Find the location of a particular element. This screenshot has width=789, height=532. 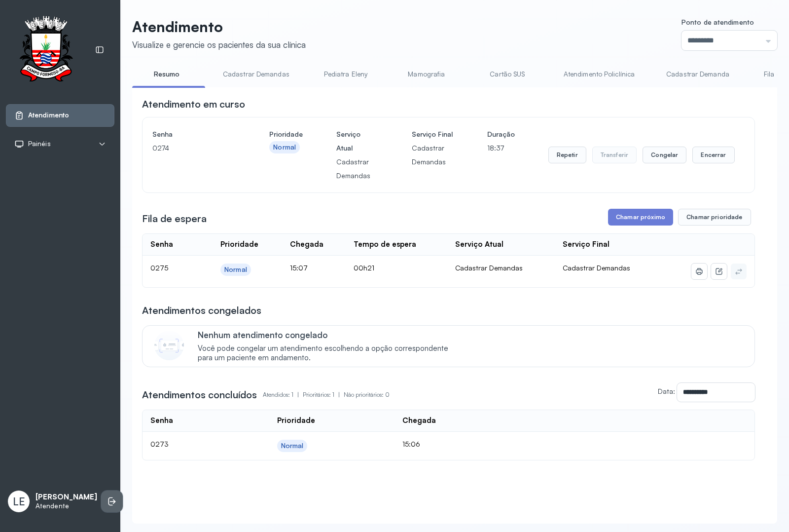

a: Resumo is located at coordinates (167, 74).